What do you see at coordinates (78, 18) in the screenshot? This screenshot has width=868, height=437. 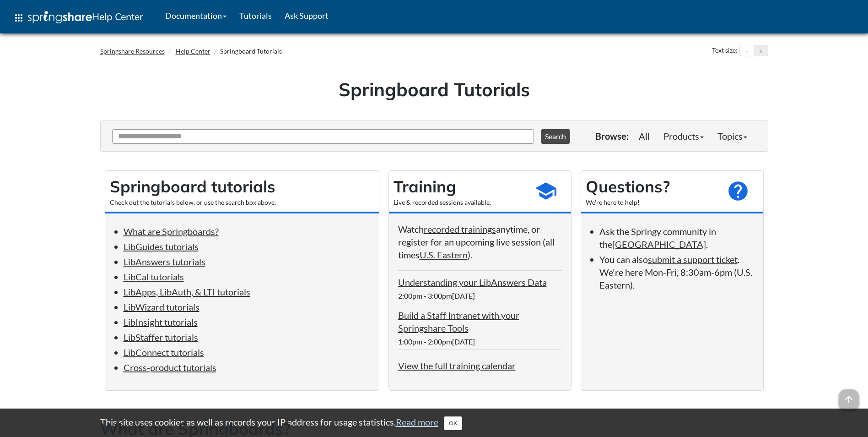 I see `a: apps Help Center` at bounding box center [78, 18].